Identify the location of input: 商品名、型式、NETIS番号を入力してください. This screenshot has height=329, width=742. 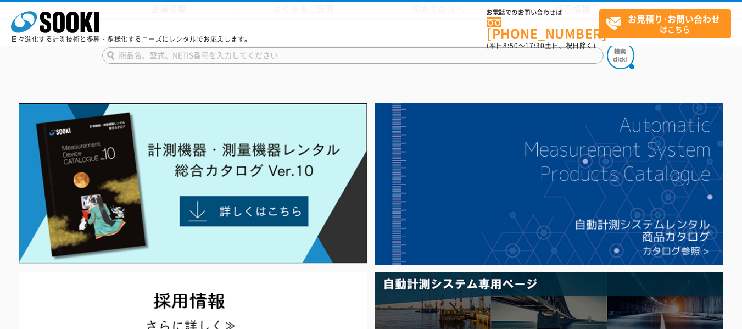
(353, 55).